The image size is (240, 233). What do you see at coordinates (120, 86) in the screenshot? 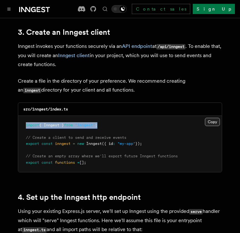
I see `p: Create a file in the directory of your preference. We recommend creating an directory for your cl...` at bounding box center [120, 86].